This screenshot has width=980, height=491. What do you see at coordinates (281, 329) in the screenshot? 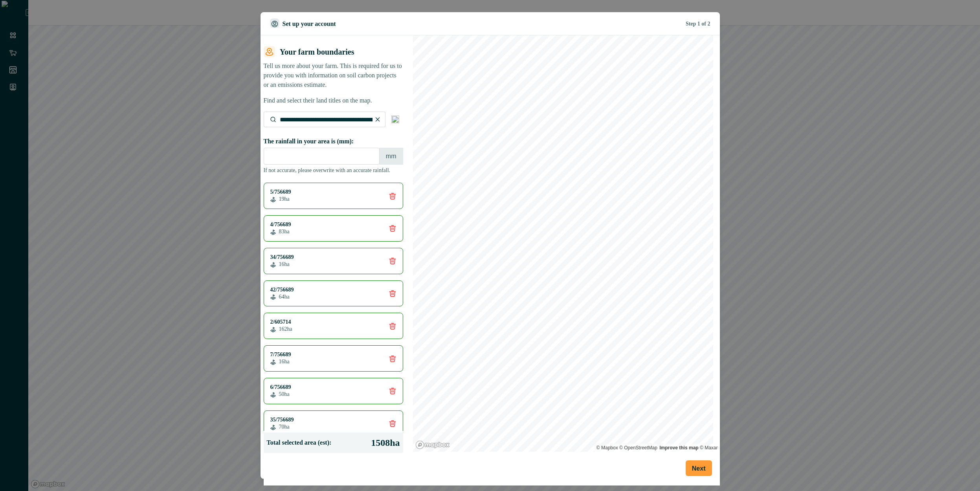
I see `p: 162 ha` at bounding box center [281, 329].